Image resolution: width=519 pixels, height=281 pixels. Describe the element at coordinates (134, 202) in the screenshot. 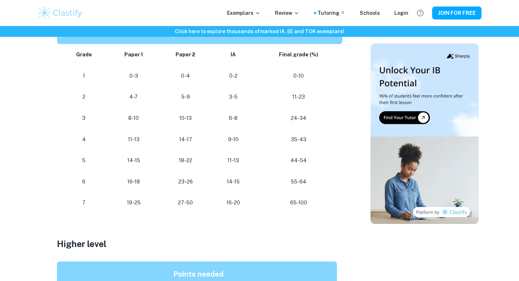

I see `p: 19-25` at that location.